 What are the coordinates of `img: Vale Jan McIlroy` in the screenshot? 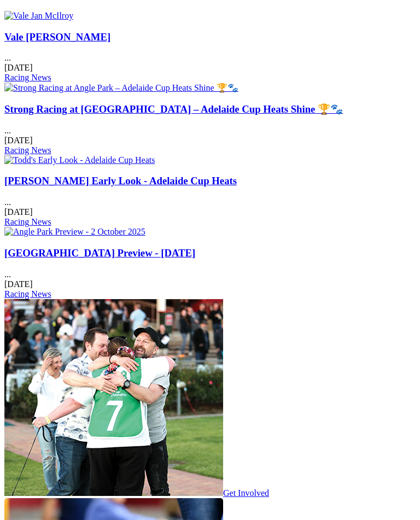 It's located at (39, 16).